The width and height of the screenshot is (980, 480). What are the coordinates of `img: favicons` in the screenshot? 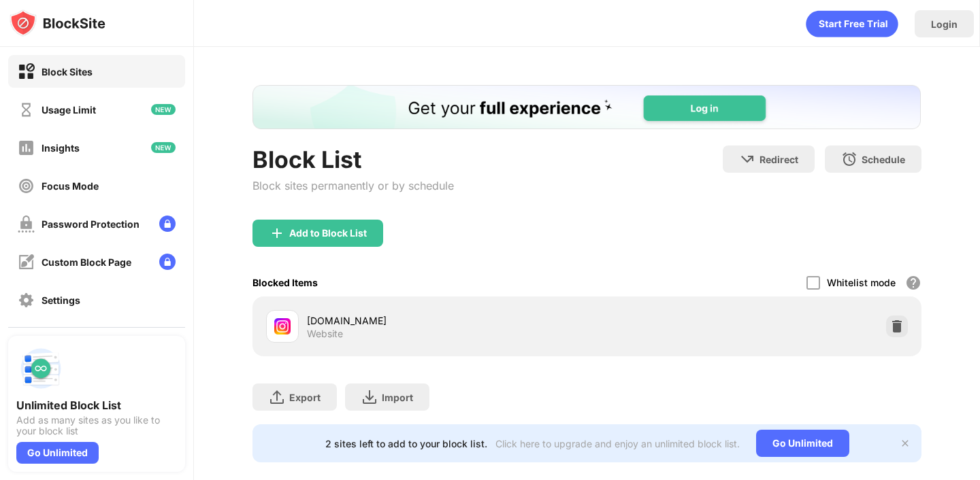 It's located at (282, 327).